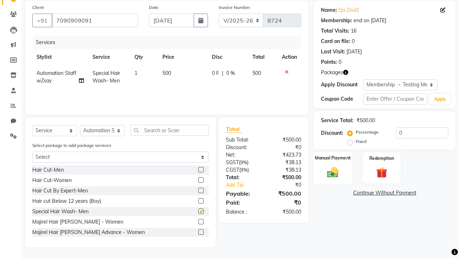 The width and height of the screenshot is (459, 258). Describe the element at coordinates (228, 57) in the screenshot. I see `th: Disc` at that location.